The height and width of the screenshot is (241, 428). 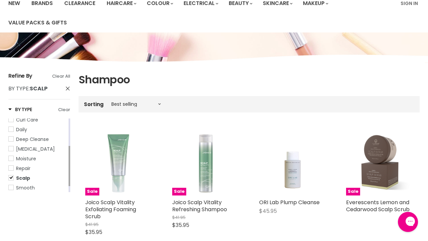 I want to click on a: By Type: Scalp, so click(x=39, y=89).